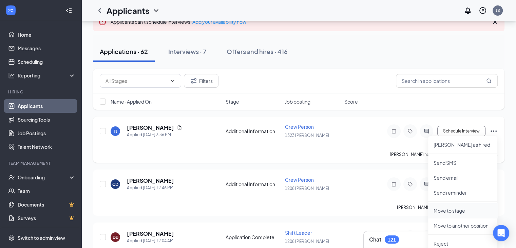  I want to click on input: All Stages, so click(136, 81).